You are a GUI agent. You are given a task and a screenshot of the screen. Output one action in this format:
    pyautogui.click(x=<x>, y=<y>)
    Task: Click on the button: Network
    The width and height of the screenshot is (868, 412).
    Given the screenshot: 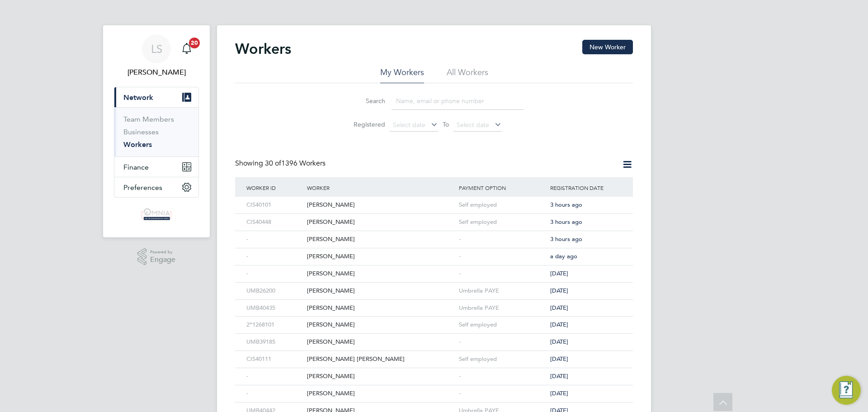 What is the action you would take?
    pyautogui.click(x=157, y=97)
    